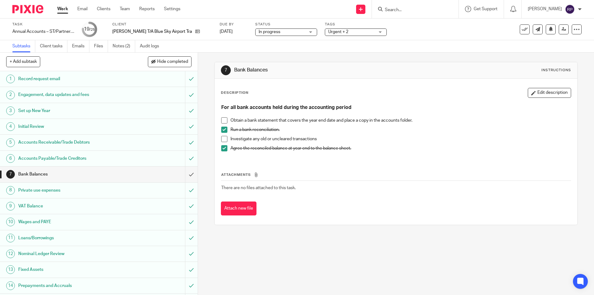  Describe the element at coordinates (172, 9) in the screenshot. I see `a: Settings` at that location.